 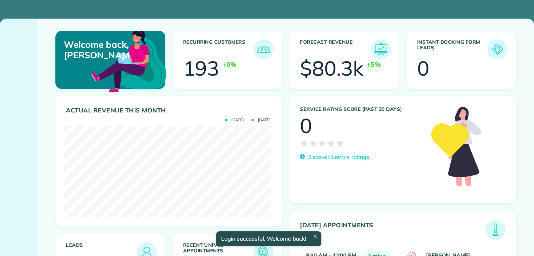 What do you see at coordinates (497, 49) in the screenshot?
I see `img: icon_form_leads-04211a6a04a5b2264e4ee56bc0799ec3eb69b7e499cbb523a139df1d13a81ae0.png` at bounding box center [497, 49].